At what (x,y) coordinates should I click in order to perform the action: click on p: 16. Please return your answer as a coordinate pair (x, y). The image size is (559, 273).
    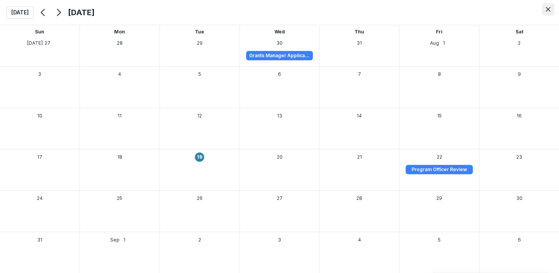
    Looking at the image, I should click on (519, 116).